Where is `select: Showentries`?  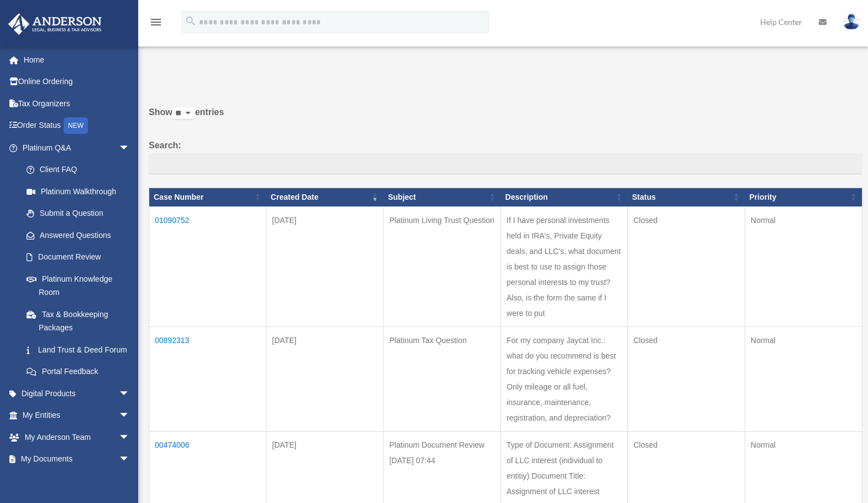
select: Showentries is located at coordinates (184, 114).